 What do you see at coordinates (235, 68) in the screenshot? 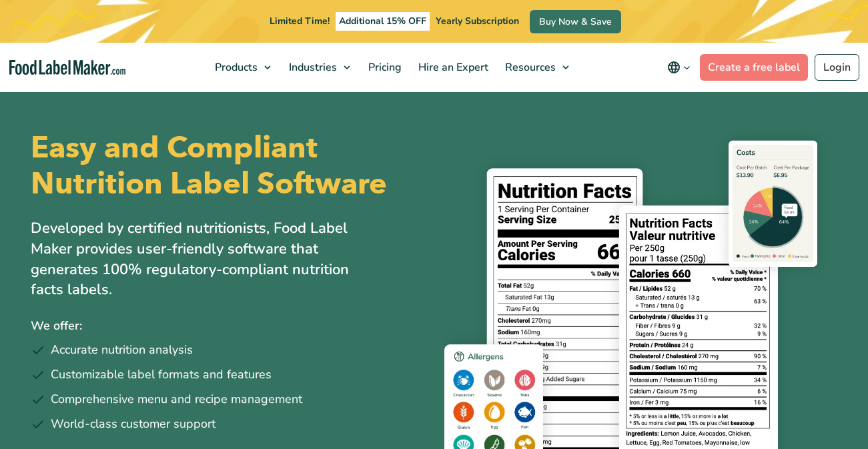
I see `span: Products` at bounding box center [235, 68].